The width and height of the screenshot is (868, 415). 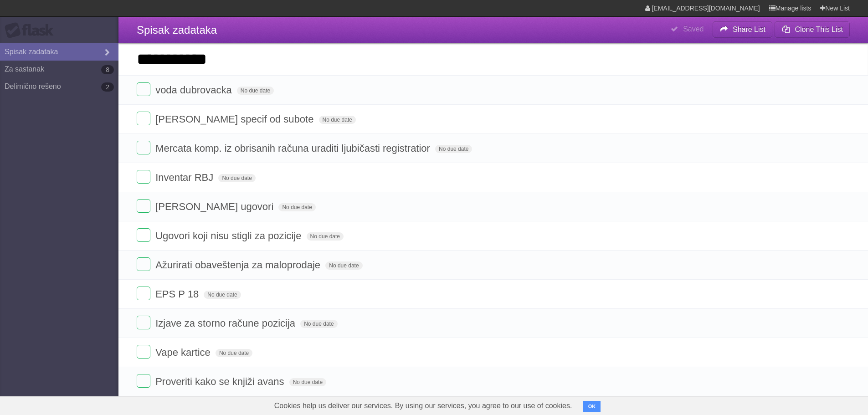 What do you see at coordinates (178, 294) in the screenshot?
I see `span: EPS P 18` at bounding box center [178, 294].